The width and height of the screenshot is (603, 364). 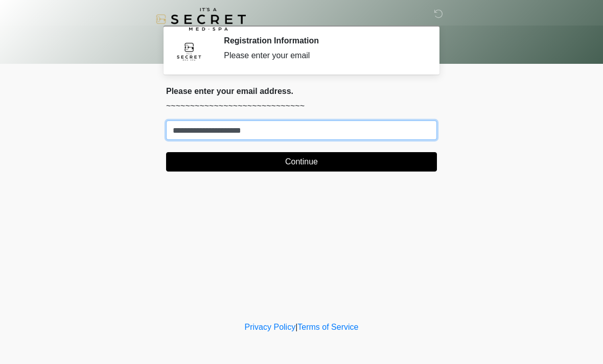 What do you see at coordinates (322, 56) in the screenshot?
I see `div: Please enter your email` at bounding box center [322, 56].